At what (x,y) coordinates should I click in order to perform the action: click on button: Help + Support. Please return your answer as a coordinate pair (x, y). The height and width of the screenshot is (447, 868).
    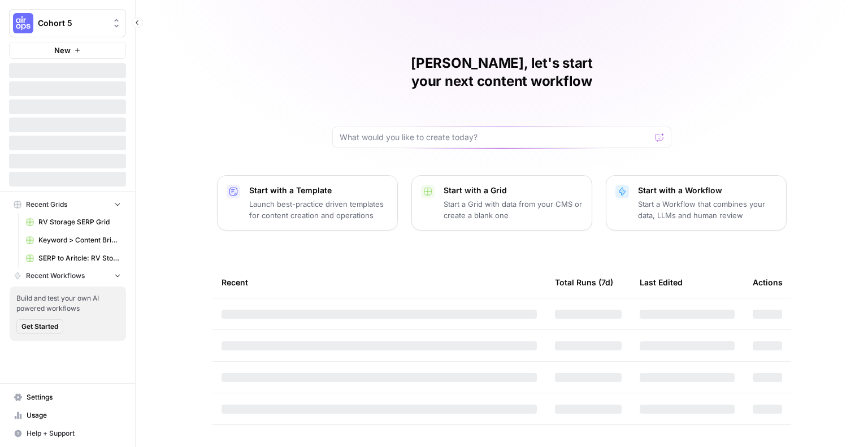
    Looking at the image, I should click on (67, 433).